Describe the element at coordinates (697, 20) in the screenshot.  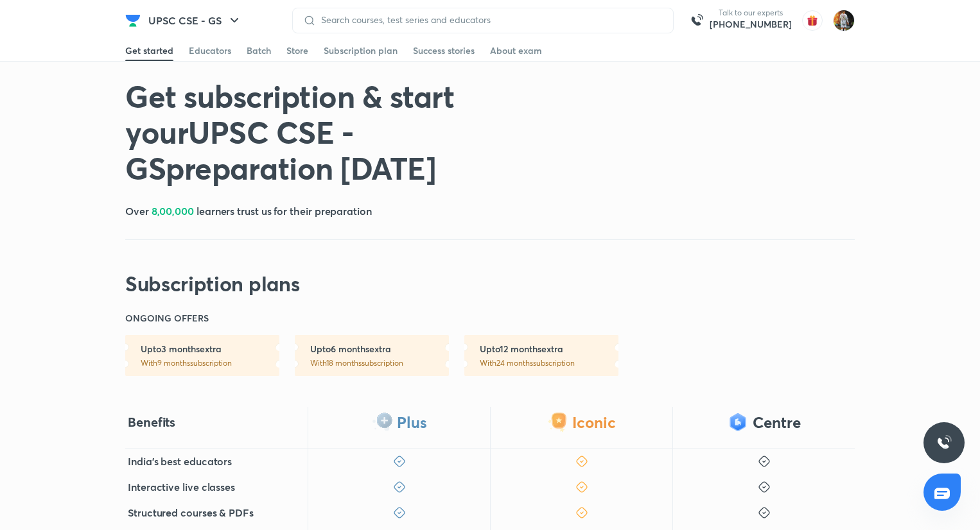
I see `a: call-us` at that location.